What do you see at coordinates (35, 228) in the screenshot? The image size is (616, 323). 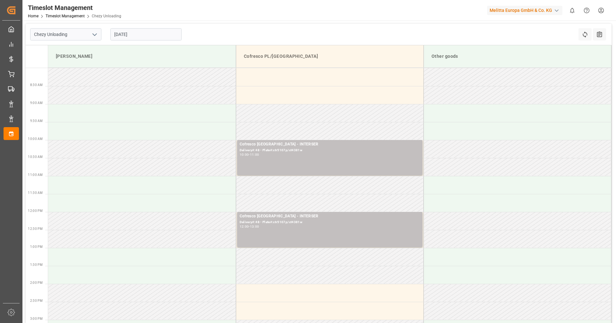 I see `span: 12:30 PM` at bounding box center [35, 228].